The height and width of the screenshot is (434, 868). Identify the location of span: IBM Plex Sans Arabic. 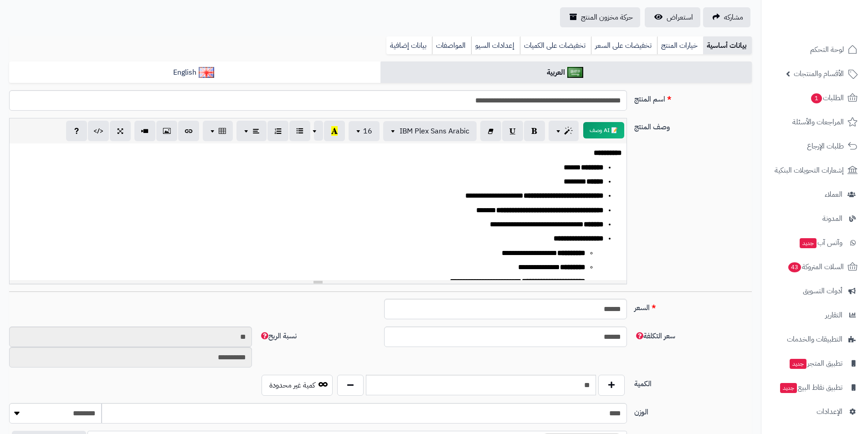
(434, 131).